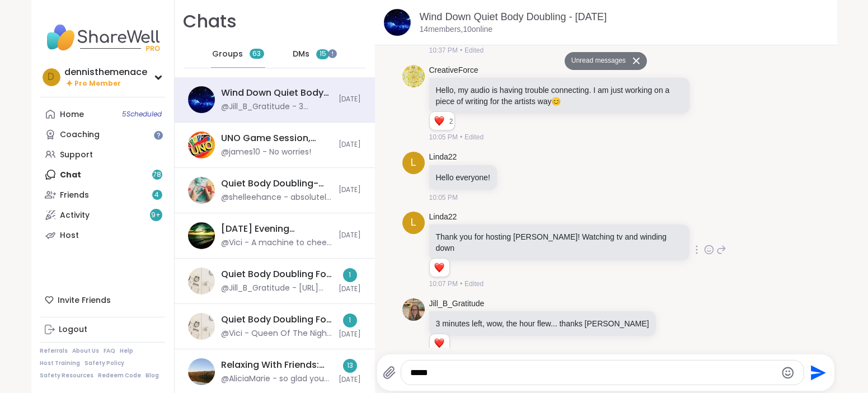  I want to click on p: Hello, my audio is having trouble connecting. I am just working on a piece of writing for the art..., so click(559, 96).